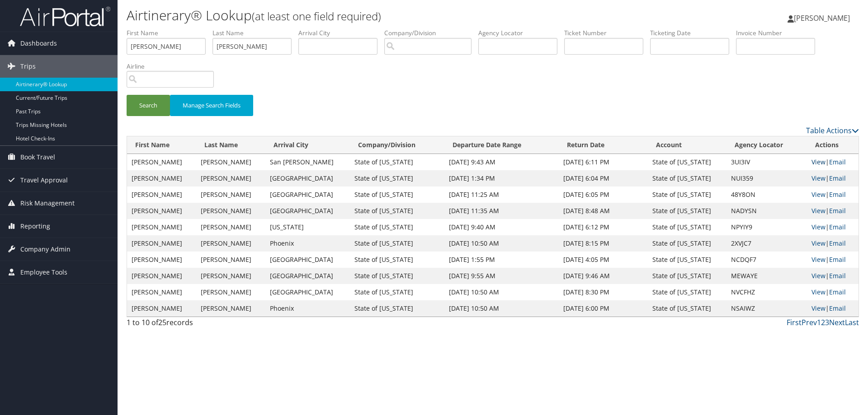 Image resolution: width=868 pixels, height=415 pixels. What do you see at coordinates (608, 33) in the screenshot?
I see `label: Ticket Number` at bounding box center [608, 33].